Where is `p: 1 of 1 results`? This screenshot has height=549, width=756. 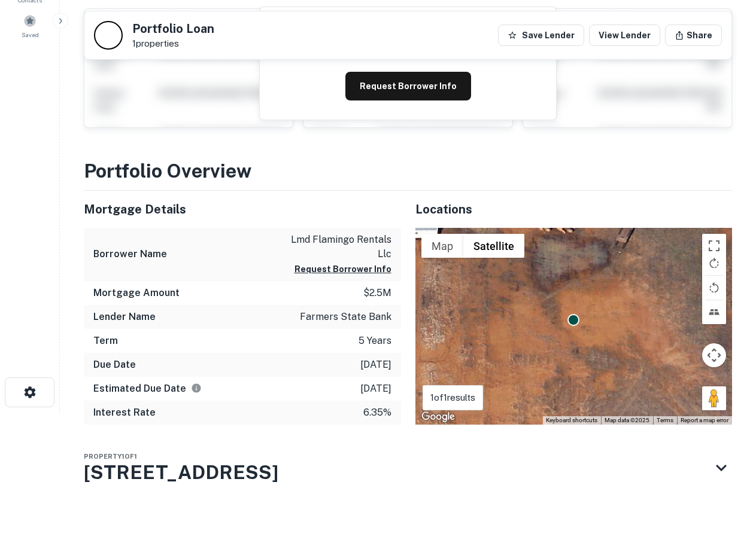 p: 1 of 1 results is located at coordinates (453, 398).